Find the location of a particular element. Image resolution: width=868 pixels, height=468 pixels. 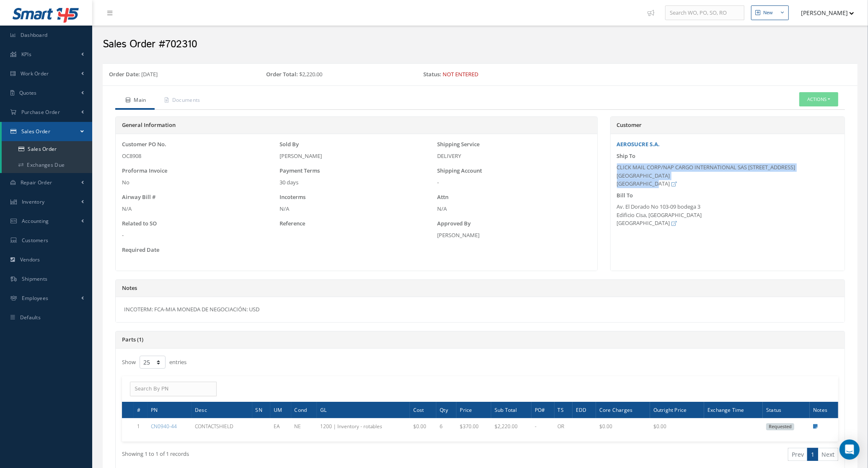

span: 6 is located at coordinates (441, 426).